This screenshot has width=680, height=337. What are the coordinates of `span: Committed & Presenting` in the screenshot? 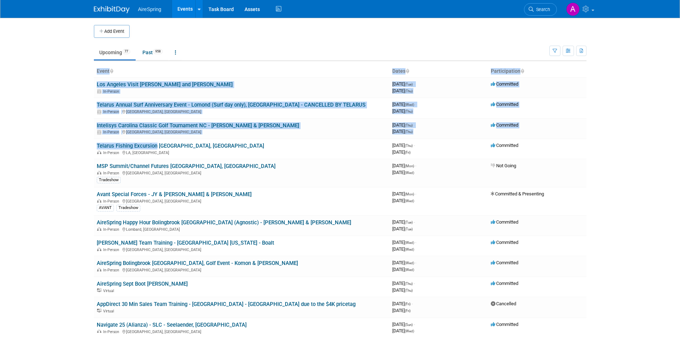 It's located at (517, 194).